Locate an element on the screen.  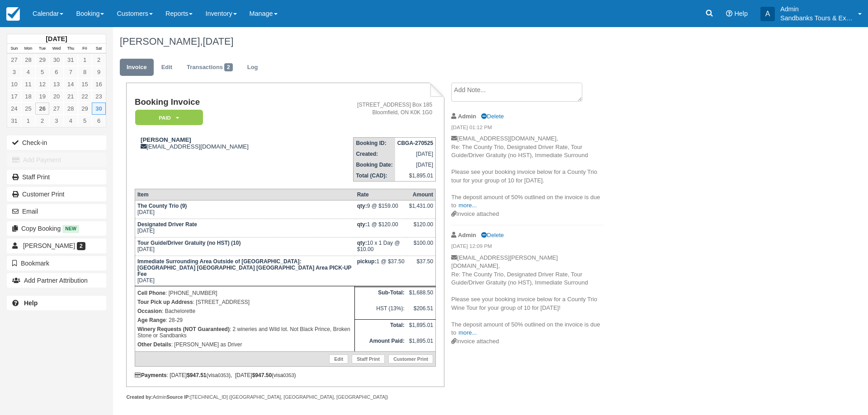
a: 27 is located at coordinates (56, 108).